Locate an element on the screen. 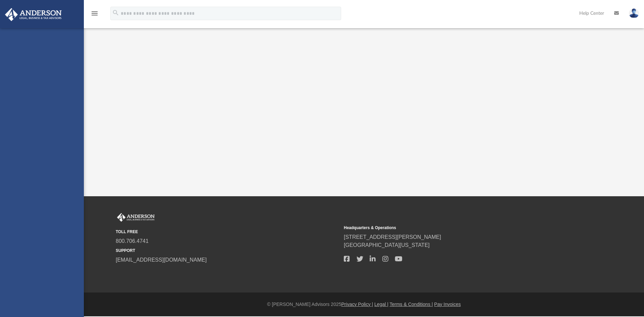  a: Terms & Conditions | is located at coordinates (411, 304).